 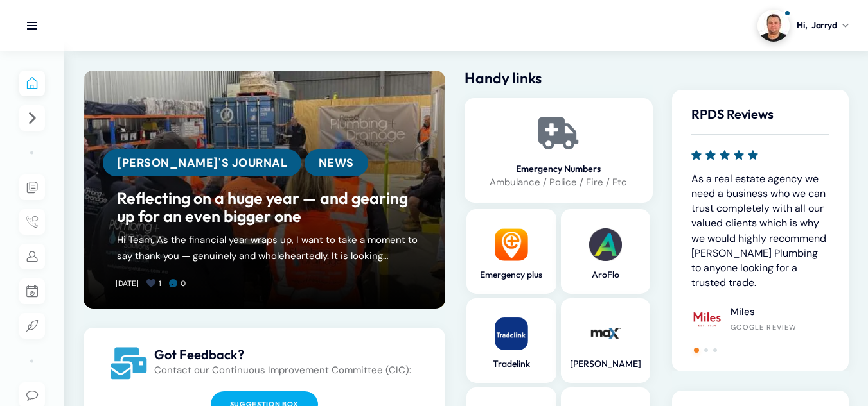 I want to click on a: Reflecting on a huge year — and gearing up for an even bigger one, so click(x=264, y=207).